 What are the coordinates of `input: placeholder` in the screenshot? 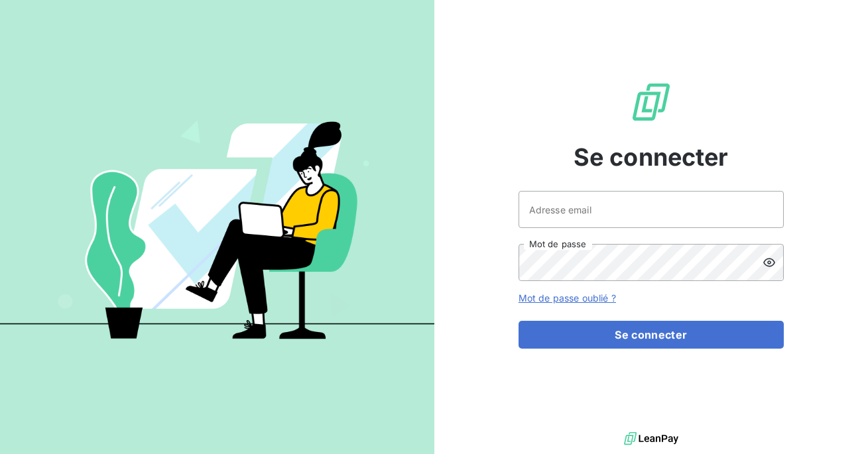 It's located at (651, 209).